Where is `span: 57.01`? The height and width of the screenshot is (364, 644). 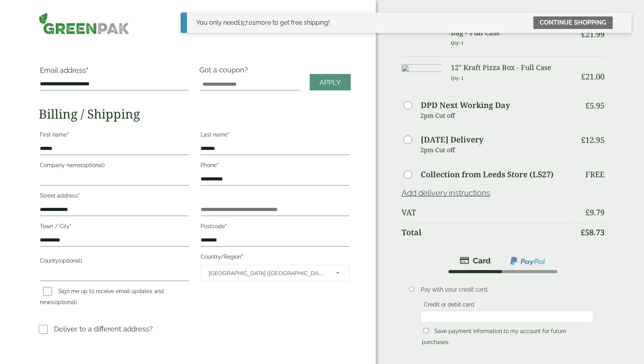 span: 57.01 is located at coordinates (246, 23).